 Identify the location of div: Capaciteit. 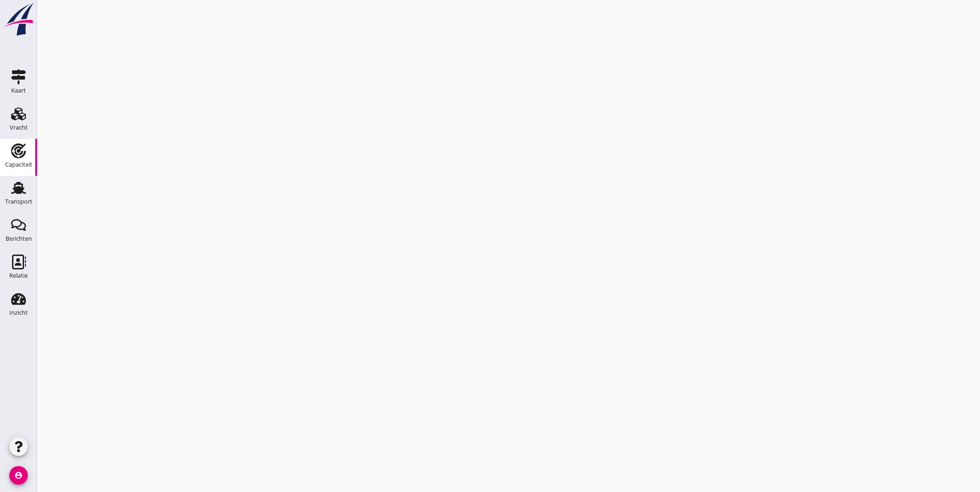
(19, 164).